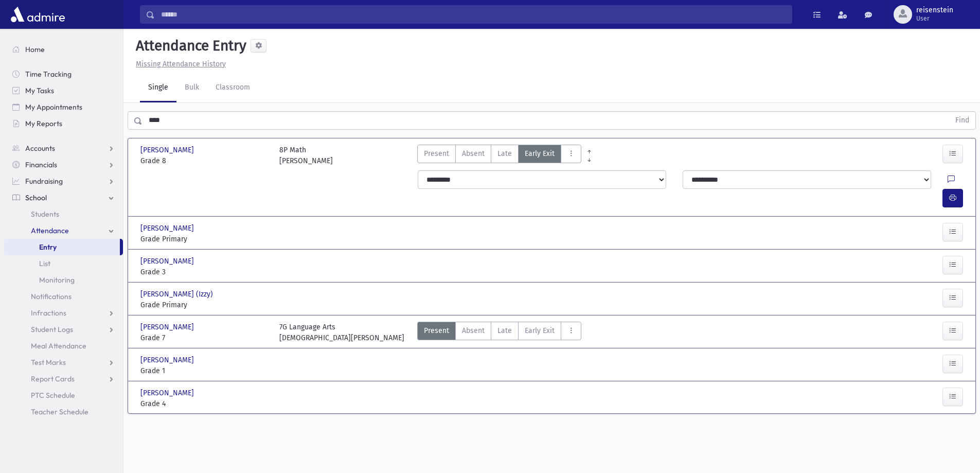  What do you see at coordinates (48, 74) in the screenshot?
I see `span: Time Tracking` at bounding box center [48, 74].